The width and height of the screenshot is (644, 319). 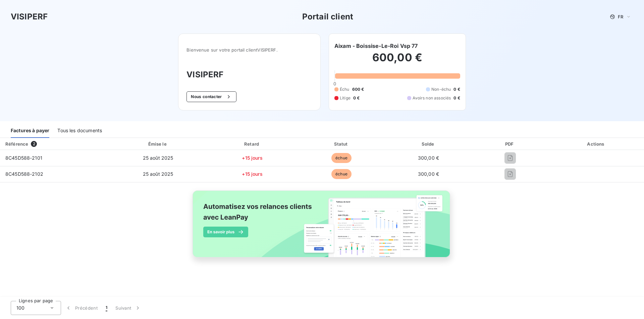 What do you see at coordinates (158, 144) in the screenshot?
I see `div: Émise le` at bounding box center [158, 144].